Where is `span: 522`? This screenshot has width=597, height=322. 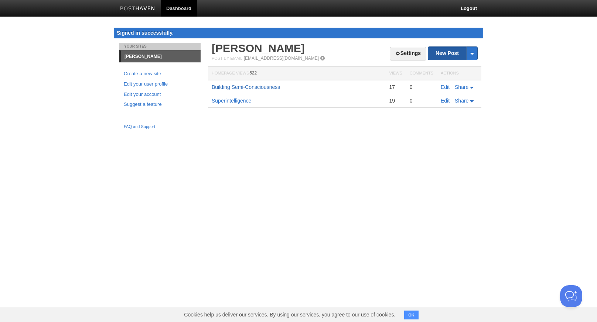 span: 522 is located at coordinates (253, 73).